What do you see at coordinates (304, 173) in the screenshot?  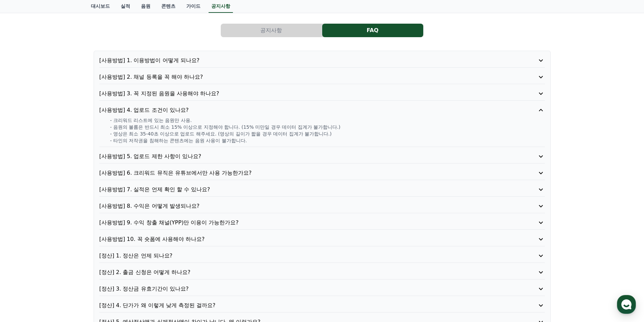 I see `p: [사용방법] 6. 크리워드 뮤직은 유튜브에서만 사용 가능한가요?` at bounding box center [304, 173].